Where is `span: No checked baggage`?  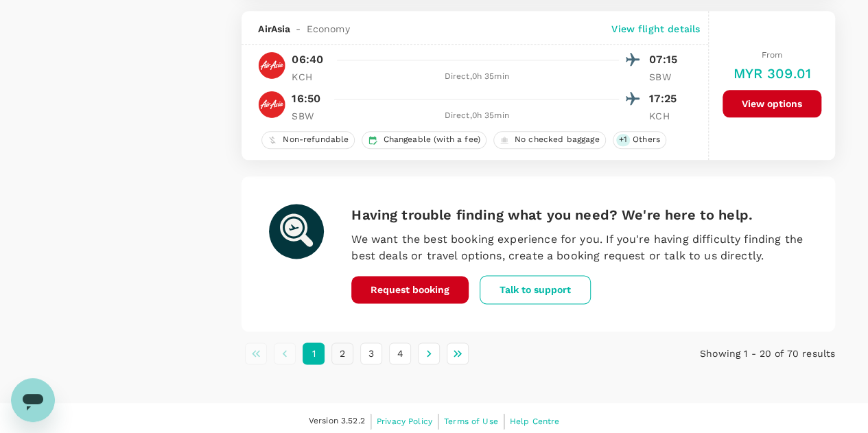 span: No checked baggage is located at coordinates (557, 139).